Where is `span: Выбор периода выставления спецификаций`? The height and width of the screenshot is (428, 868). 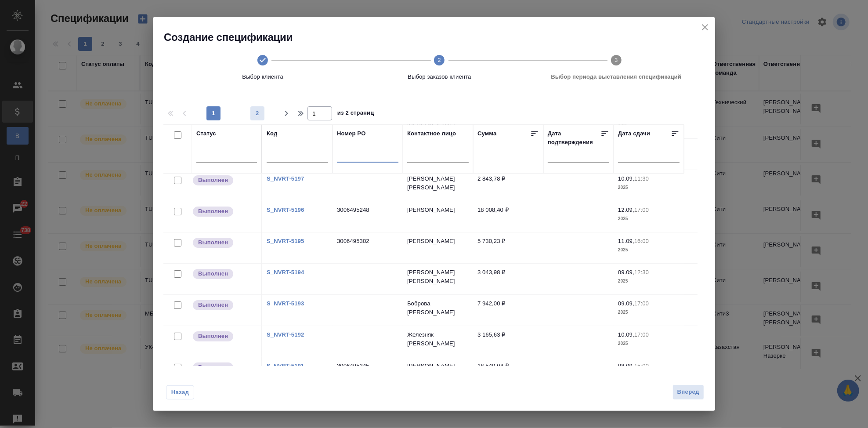 span: Выбор периода выставления спецификаций is located at coordinates (616, 77).